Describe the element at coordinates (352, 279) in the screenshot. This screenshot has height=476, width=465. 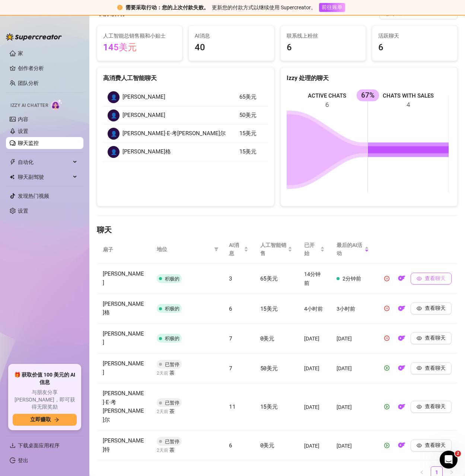
I see `font: 2分钟前` at that location.